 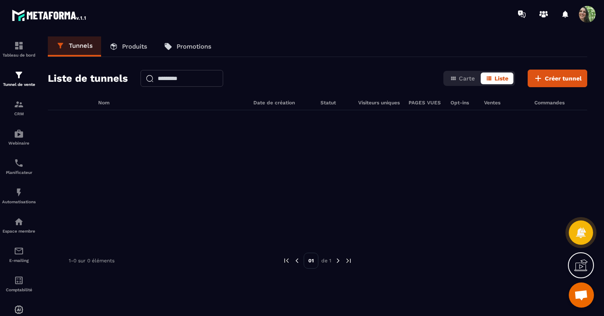 What do you see at coordinates (311, 261) in the screenshot?
I see `p: 01` at bounding box center [311, 261].